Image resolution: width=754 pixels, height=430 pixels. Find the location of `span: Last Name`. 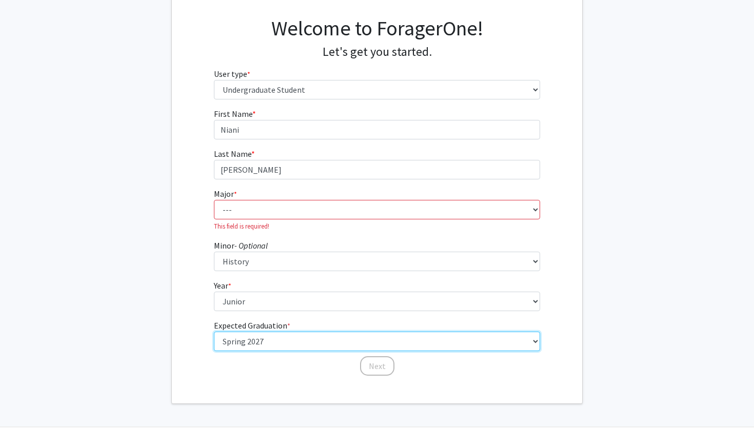

span: Last Name is located at coordinates (232, 154).